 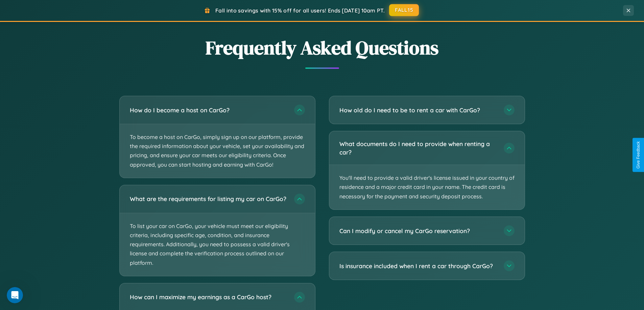 What do you see at coordinates (427, 187) in the screenshot?
I see `p: You'll need to provide a valid driver's license issued in your country of residence and a major c...` at bounding box center [427, 187].